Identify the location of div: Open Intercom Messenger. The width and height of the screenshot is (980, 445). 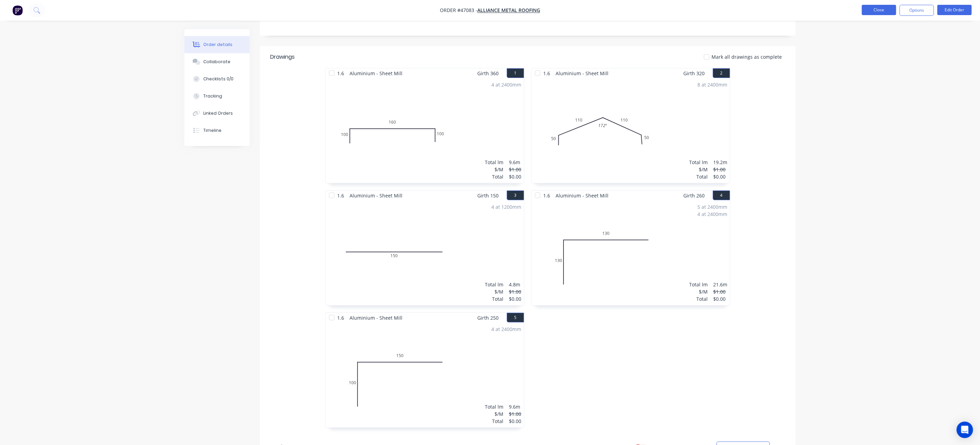
(965, 430).